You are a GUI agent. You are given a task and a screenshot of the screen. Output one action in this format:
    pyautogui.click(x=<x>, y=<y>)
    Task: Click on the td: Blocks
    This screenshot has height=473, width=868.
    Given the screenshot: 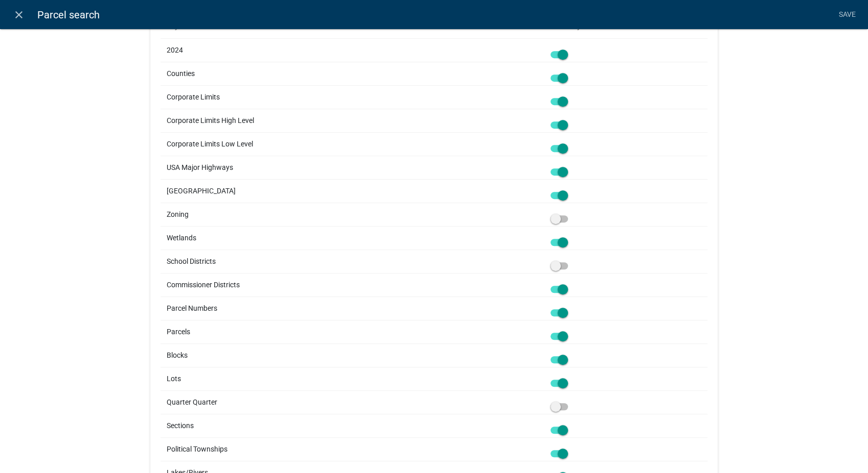 What is the action you would take?
    pyautogui.click(x=352, y=355)
    